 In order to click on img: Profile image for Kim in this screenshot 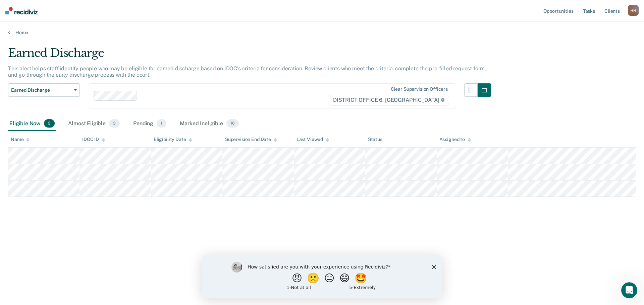, I will do `click(35, 12)`.